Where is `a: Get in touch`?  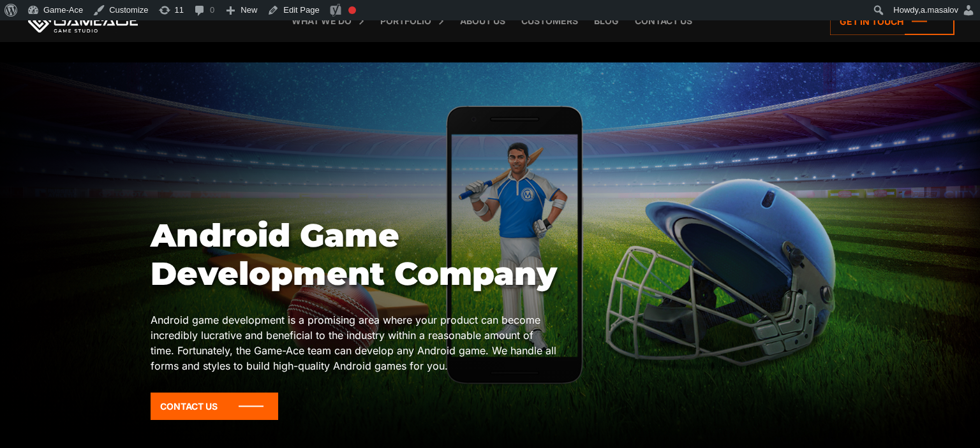 a: Get in touch is located at coordinates (892, 21).